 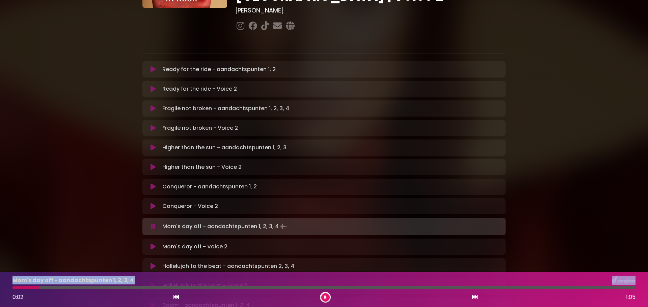 What do you see at coordinates (202, 167) in the screenshot?
I see `p: Higher than the sun - Voice 2` at bounding box center [202, 167].